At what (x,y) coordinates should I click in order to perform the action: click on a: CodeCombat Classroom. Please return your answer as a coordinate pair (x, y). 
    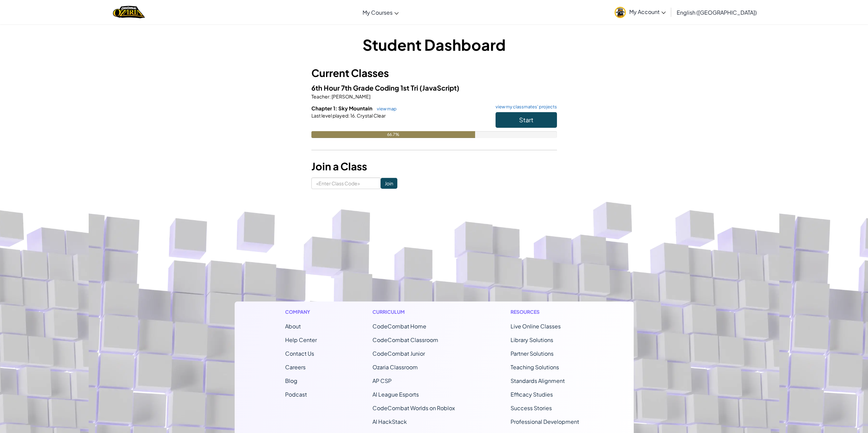
    Looking at the image, I should click on (406, 340).